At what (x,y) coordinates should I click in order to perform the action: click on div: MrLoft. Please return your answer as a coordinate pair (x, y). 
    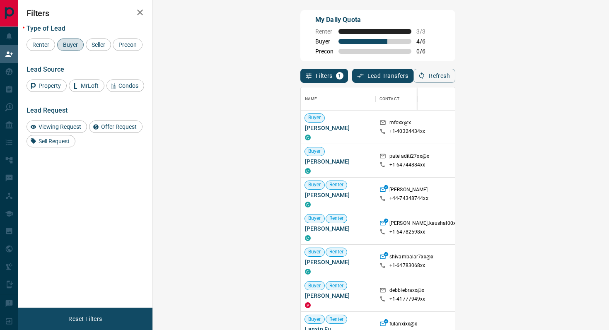
    Looking at the image, I should click on (87, 86).